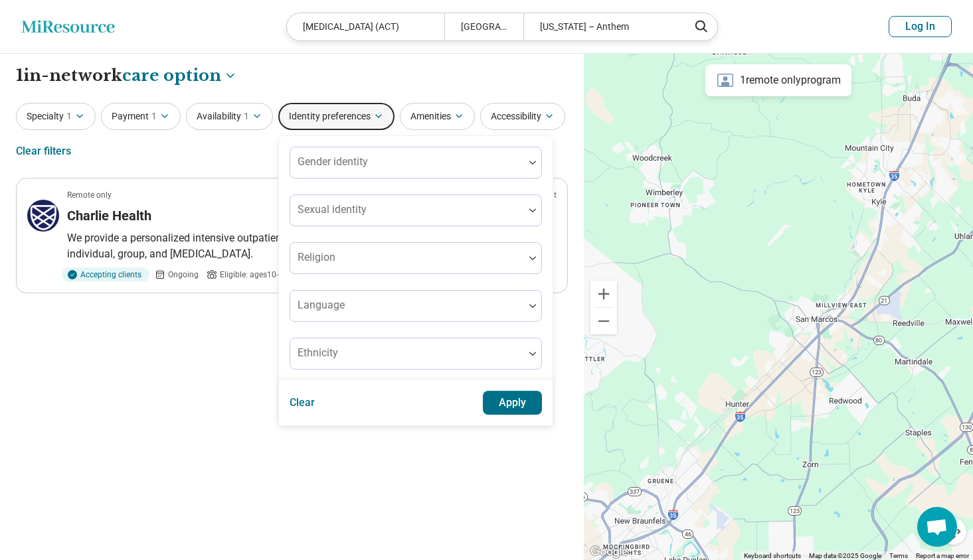 This screenshot has height=560, width=973. What do you see at coordinates (523, 116) in the screenshot?
I see `button: Accessibility` at bounding box center [523, 116].